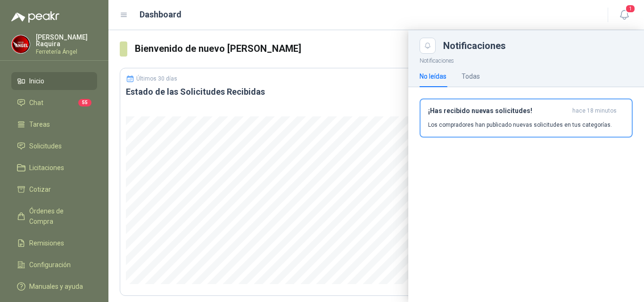 The width and height of the screenshot is (644, 302). What do you see at coordinates (432, 77) in the screenshot?
I see `div: No leídas` at bounding box center [432, 77].